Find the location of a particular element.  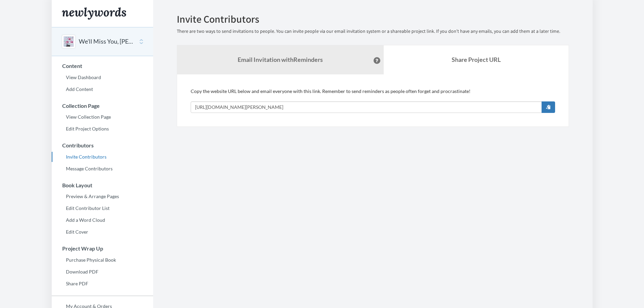

a: Purchase Physical Book is located at coordinates (102, 260).